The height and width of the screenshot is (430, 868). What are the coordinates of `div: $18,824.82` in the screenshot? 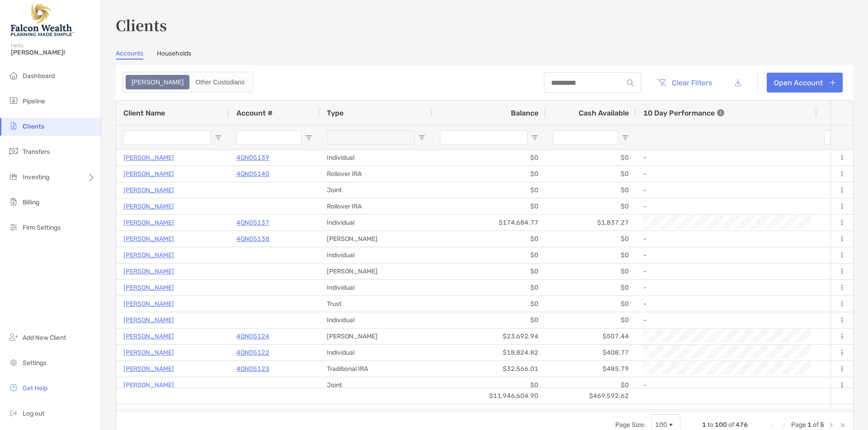 It's located at (489, 353).